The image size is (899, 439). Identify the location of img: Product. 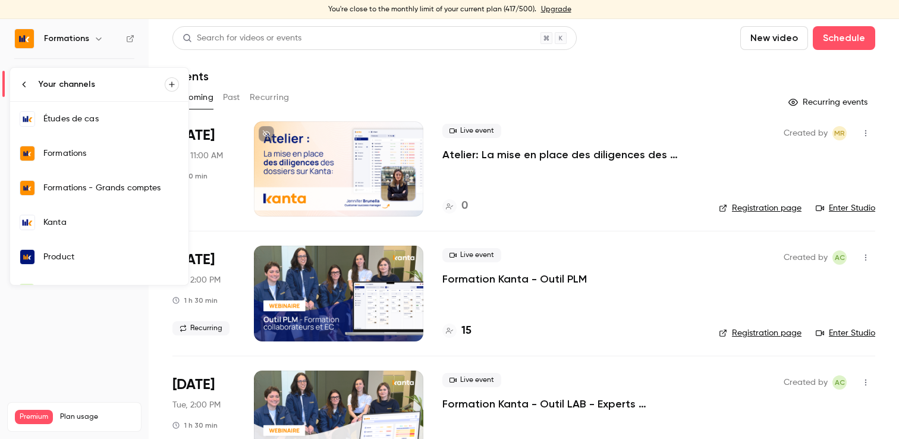
(27, 257).